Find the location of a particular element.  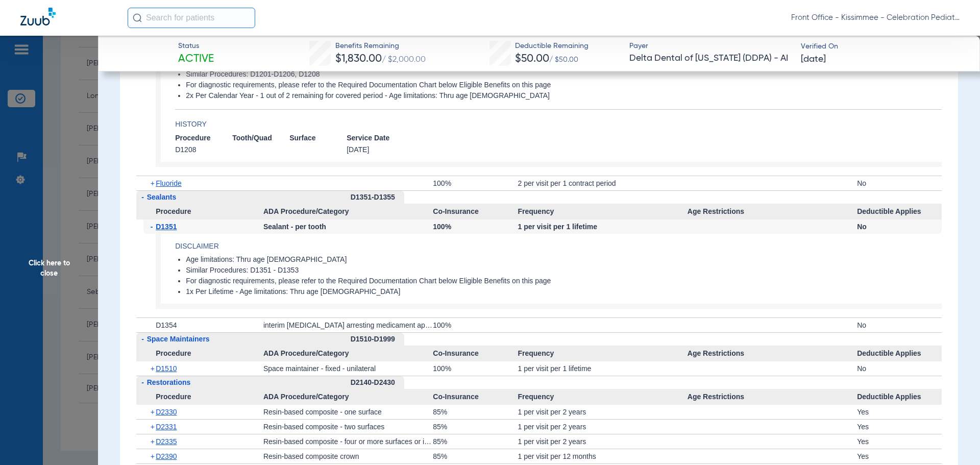

span: D2331 is located at coordinates (166, 426).